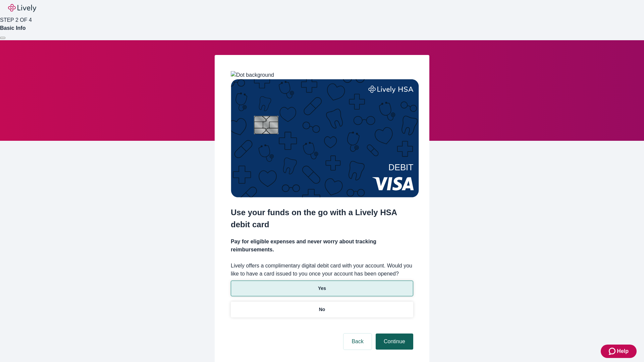 Image resolution: width=644 pixels, height=362 pixels. I want to click on span: Help, so click(623, 351).